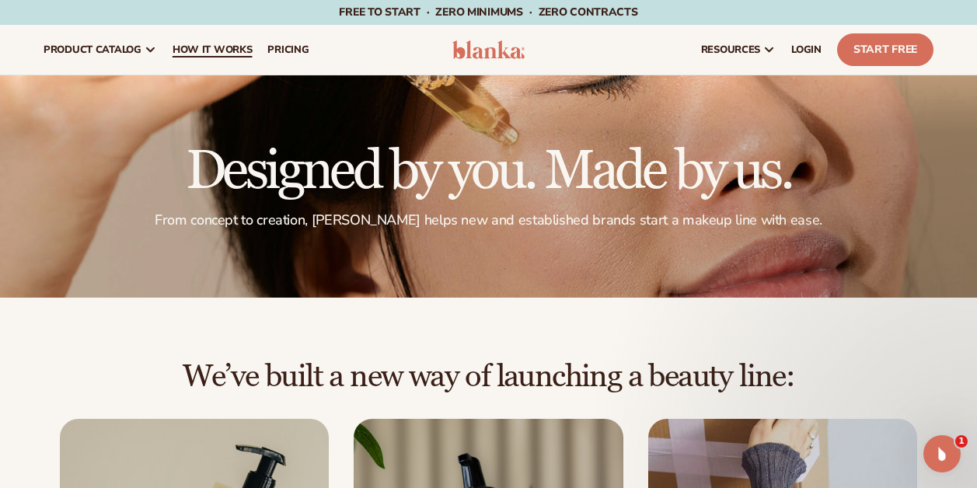 This screenshot has height=488, width=977. What do you see at coordinates (288, 50) in the screenshot?
I see `a: pricing` at bounding box center [288, 50].